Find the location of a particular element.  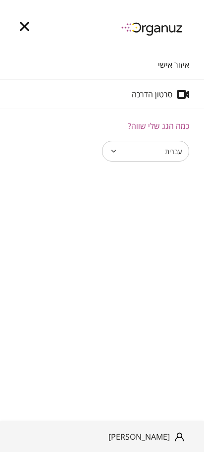

span: כמה הגג שלי שווה? is located at coordinates (158, 126).